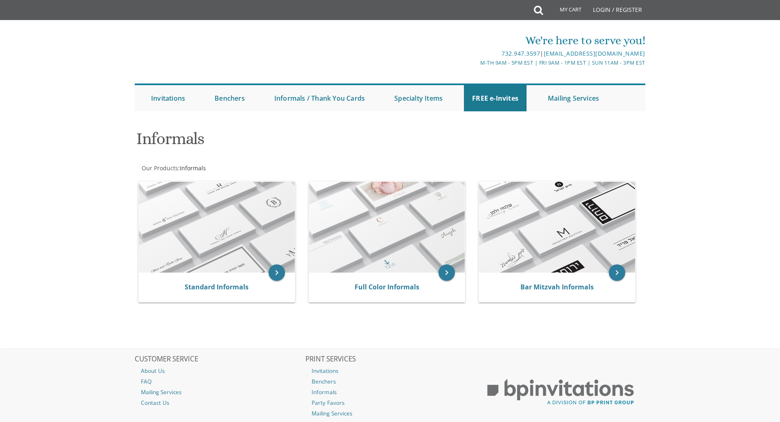  I want to click on img: BP Print Group, so click(561, 392).